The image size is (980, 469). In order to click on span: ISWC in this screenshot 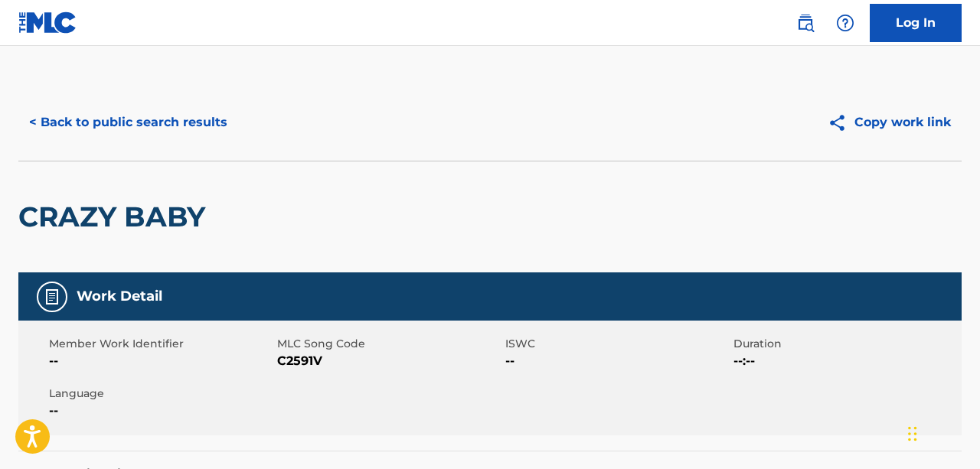, I will do `click(617, 344)`.